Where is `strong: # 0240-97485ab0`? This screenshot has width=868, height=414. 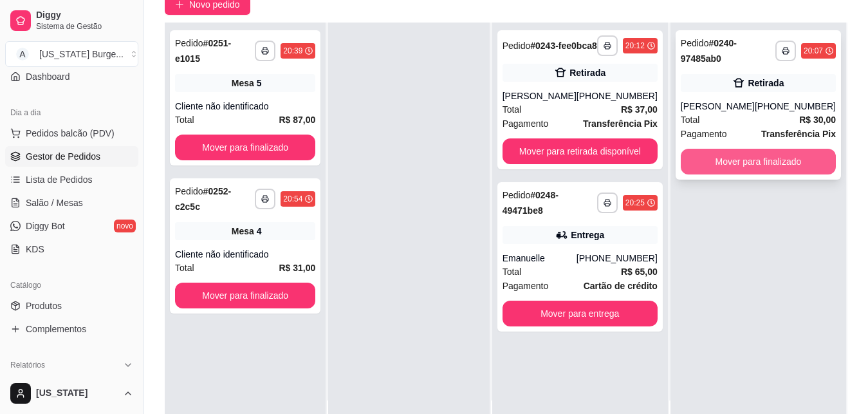
strong: # 0240-97485ab0 is located at coordinates (708, 51).